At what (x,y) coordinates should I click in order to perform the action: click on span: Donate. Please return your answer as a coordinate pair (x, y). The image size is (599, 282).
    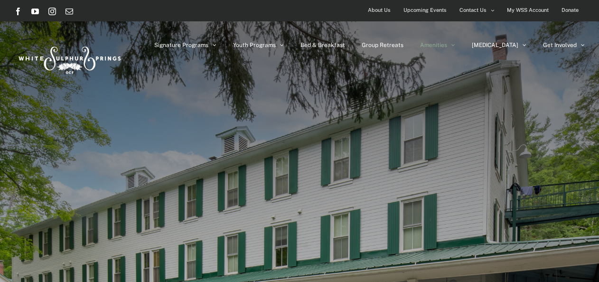
    Looking at the image, I should click on (570, 10).